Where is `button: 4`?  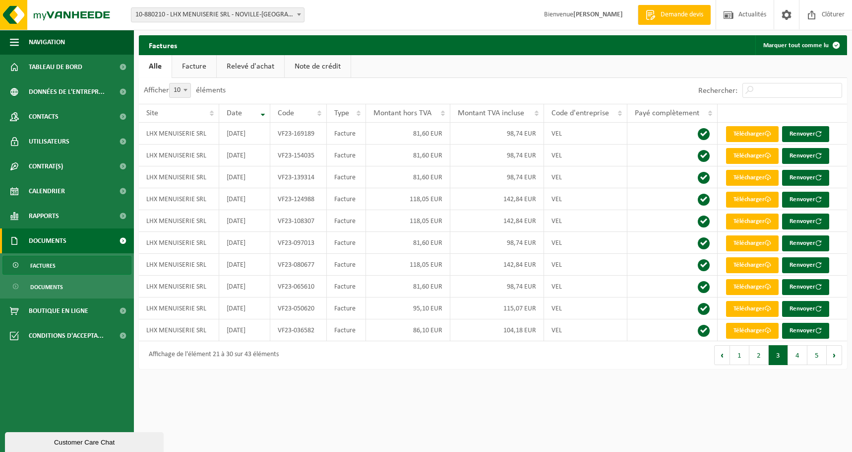
button: 4 is located at coordinates (798, 355).